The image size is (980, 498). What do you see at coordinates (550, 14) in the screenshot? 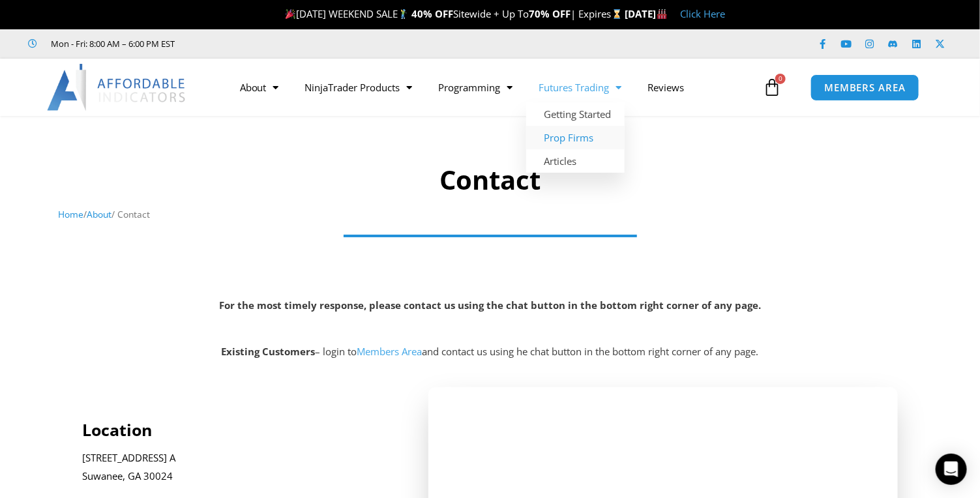
I see `strong: 70% OFF` at bounding box center [550, 14].